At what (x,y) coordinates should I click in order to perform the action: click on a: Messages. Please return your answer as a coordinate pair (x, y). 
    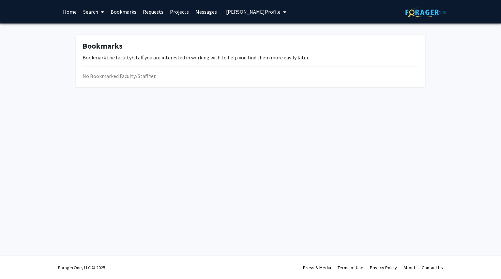
    Looking at the image, I should click on (206, 12).